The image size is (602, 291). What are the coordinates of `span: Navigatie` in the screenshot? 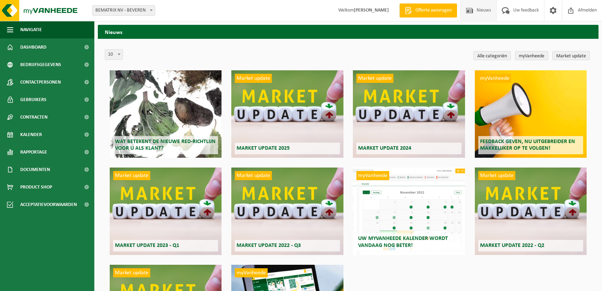 It's located at (31, 30).